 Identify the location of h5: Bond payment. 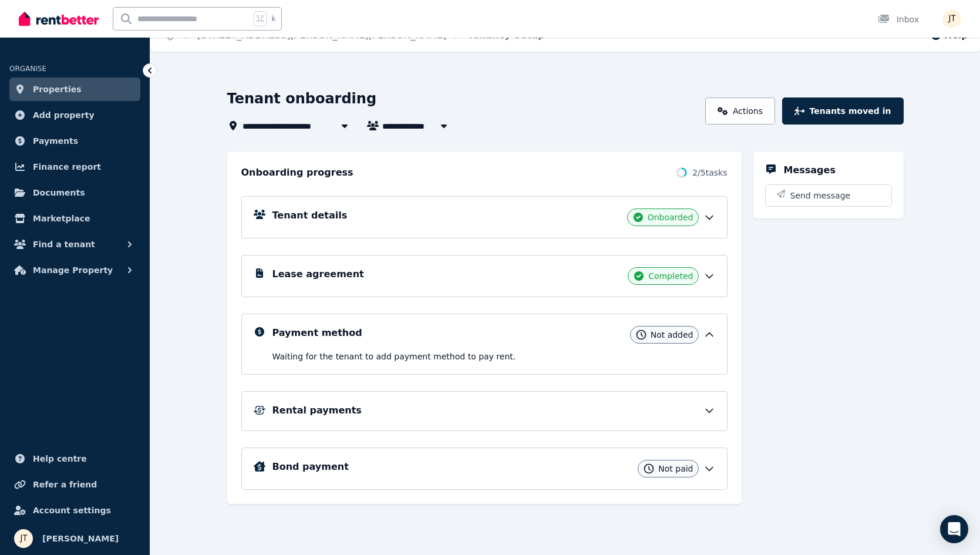
(310, 467).